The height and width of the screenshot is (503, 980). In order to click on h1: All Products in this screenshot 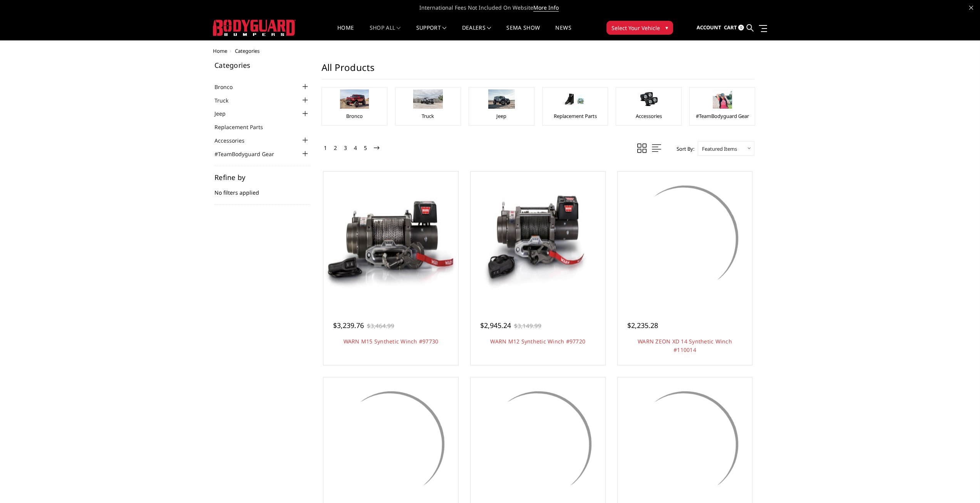, I will do `click(538, 71)`.